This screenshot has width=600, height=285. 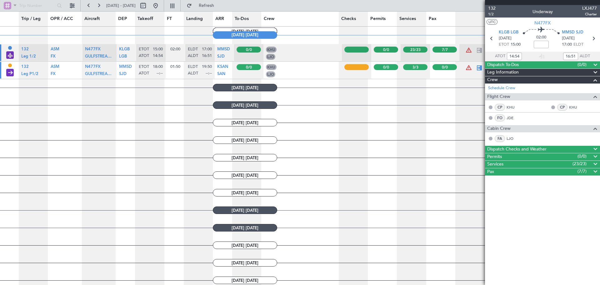 What do you see at coordinates (582, 156) in the screenshot?
I see `span: (0/0)` at bounding box center [582, 156].